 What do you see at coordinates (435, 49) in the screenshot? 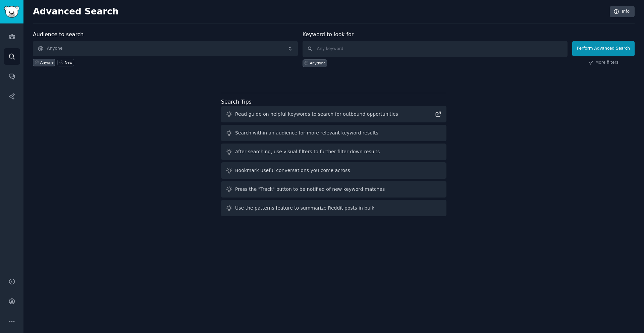
I see `input: Any keyword` at bounding box center [435, 49].